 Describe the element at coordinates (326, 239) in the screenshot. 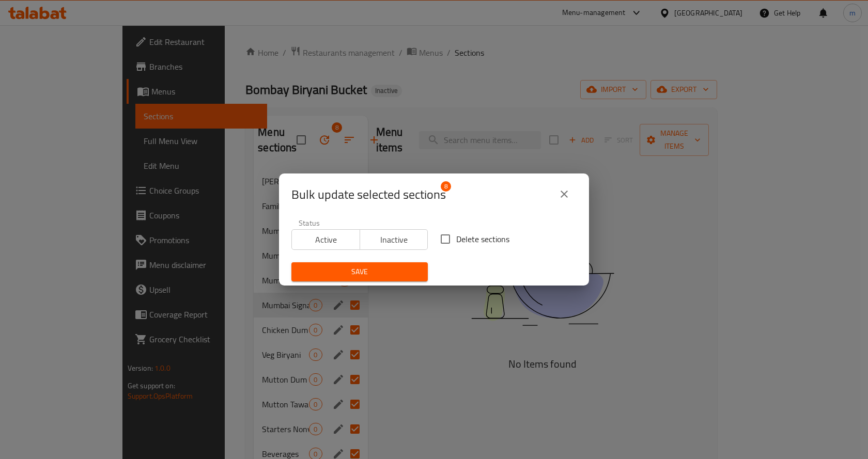

I see `span: Active` at that location.